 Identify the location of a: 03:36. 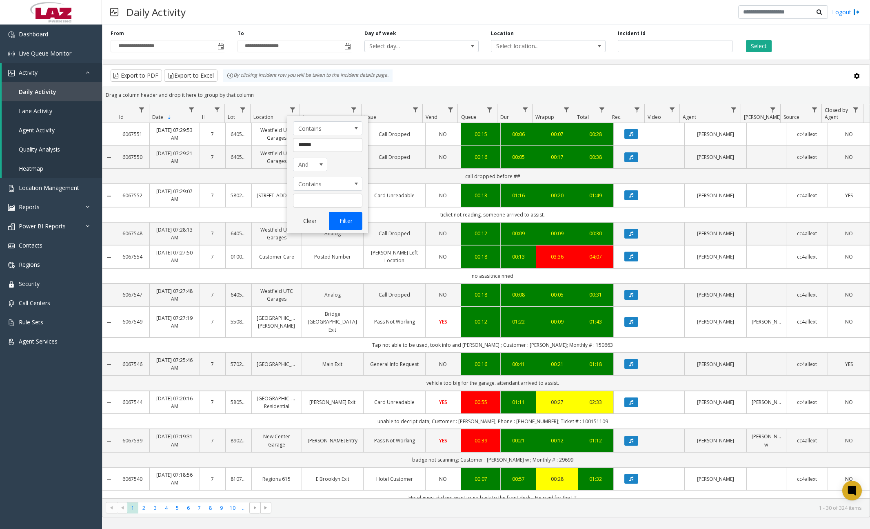
(557, 256).